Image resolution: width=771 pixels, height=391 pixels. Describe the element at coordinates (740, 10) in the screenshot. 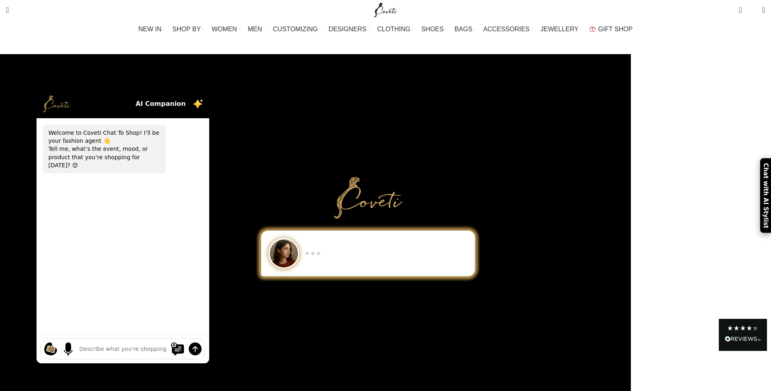

I see `a: 0` at that location.